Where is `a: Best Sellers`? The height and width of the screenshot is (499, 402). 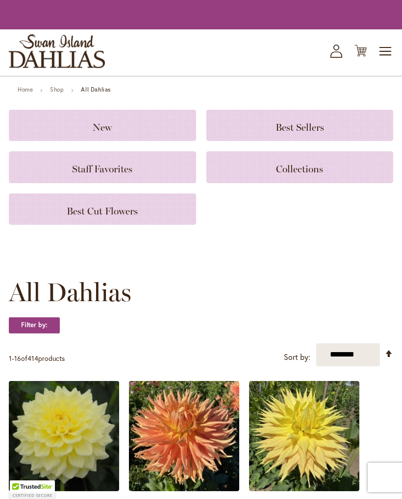 a: Best Sellers is located at coordinates (300, 125).